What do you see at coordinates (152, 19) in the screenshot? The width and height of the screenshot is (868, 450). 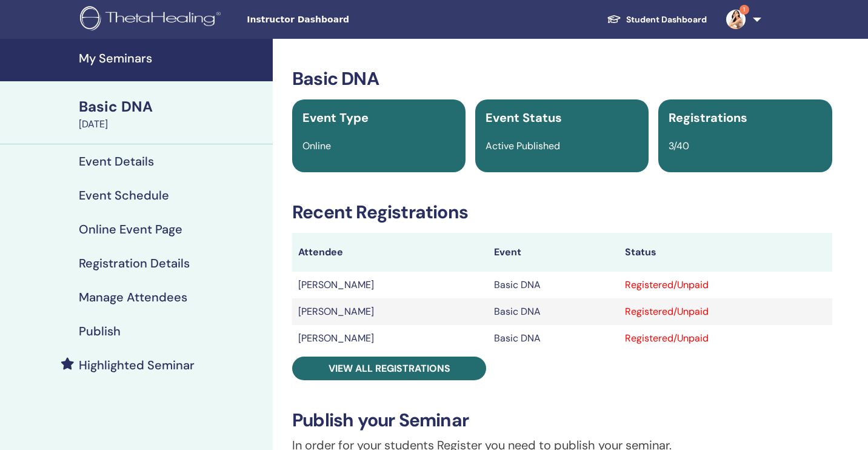 I see `img: logo.png` at bounding box center [152, 19].